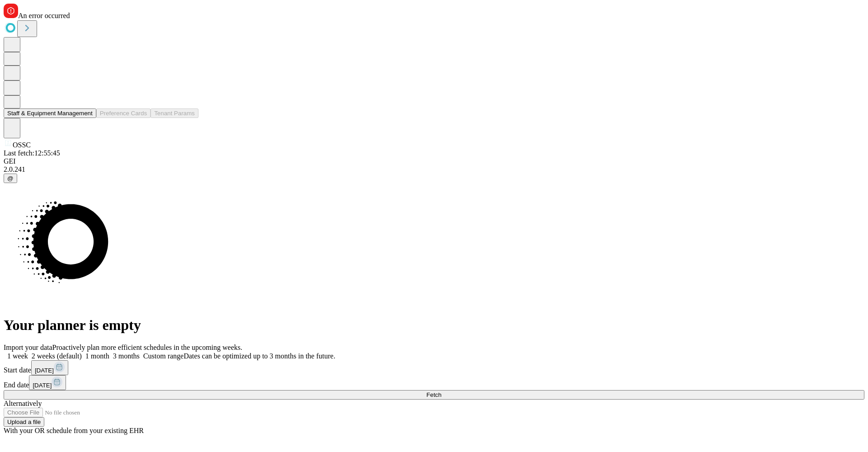 This screenshot has height=452, width=868. I want to click on span: OSSC, so click(22, 144).